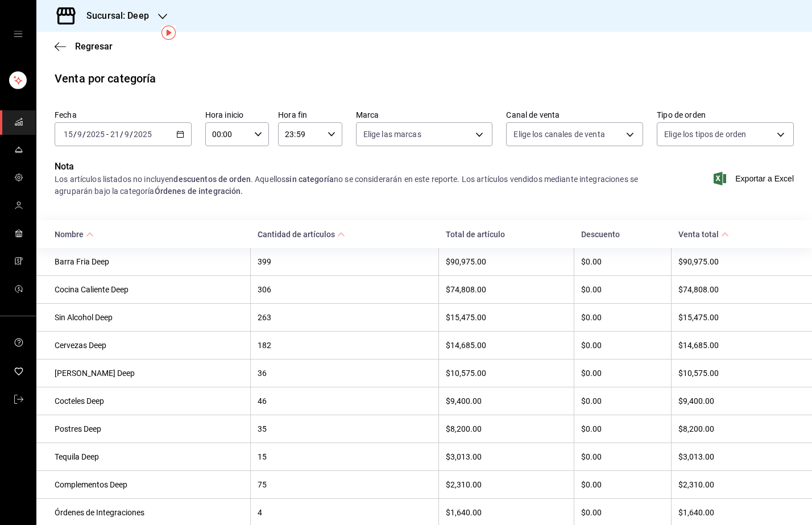 This screenshot has width=812, height=525. What do you see at coordinates (345, 261) in the screenshot?
I see `div: 399` at bounding box center [345, 261].